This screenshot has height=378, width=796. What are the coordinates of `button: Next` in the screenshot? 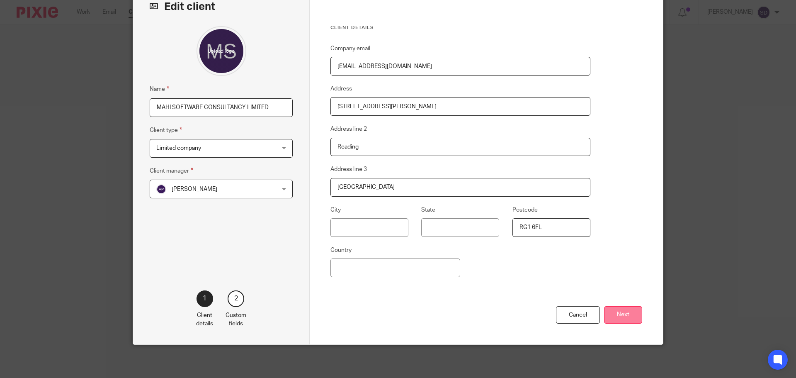 It's located at (623, 315).